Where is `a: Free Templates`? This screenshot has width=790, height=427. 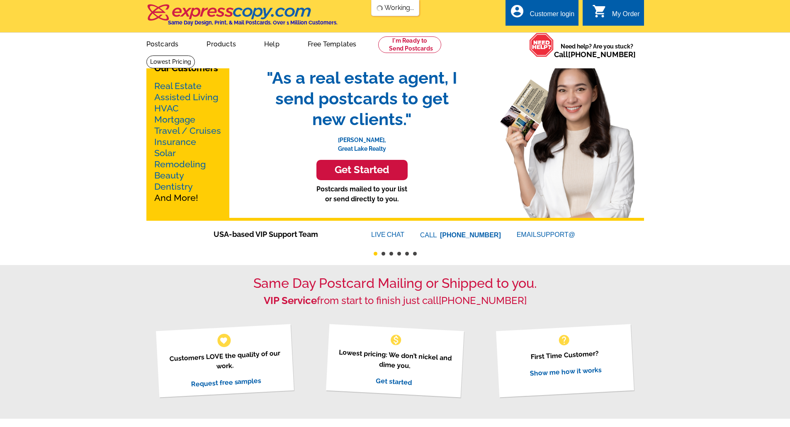 a: Free Templates is located at coordinates (332, 43).